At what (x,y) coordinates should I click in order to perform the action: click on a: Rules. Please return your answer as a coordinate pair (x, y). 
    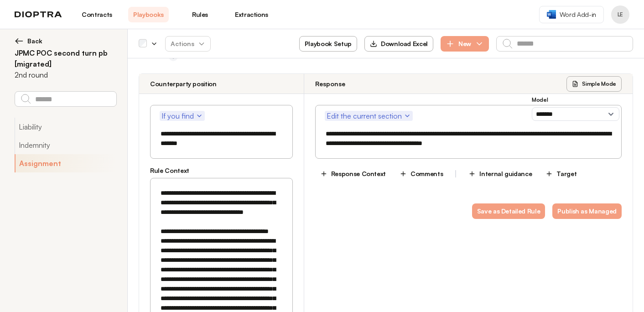
    Looking at the image, I should click on (200, 14).